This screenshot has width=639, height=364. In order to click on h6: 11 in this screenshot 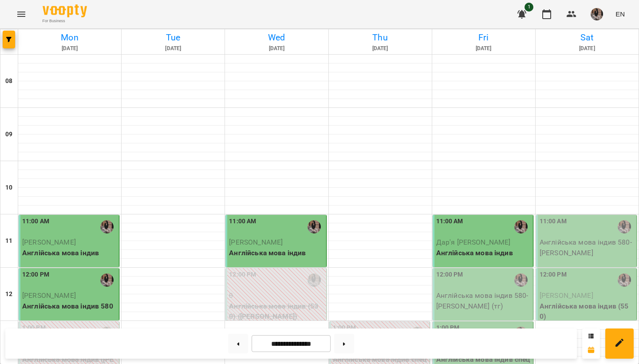, I will do `click(9, 241)`.